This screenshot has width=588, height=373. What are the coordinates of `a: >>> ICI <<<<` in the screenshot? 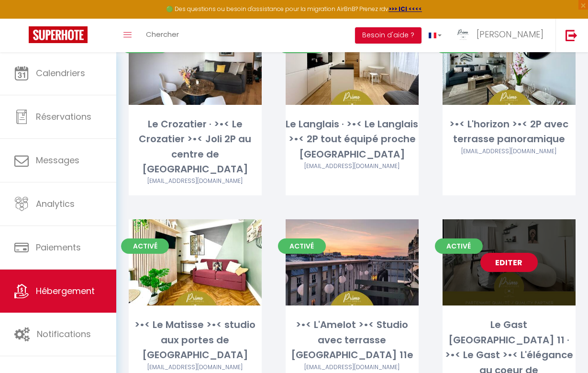 It's located at (405, 9).